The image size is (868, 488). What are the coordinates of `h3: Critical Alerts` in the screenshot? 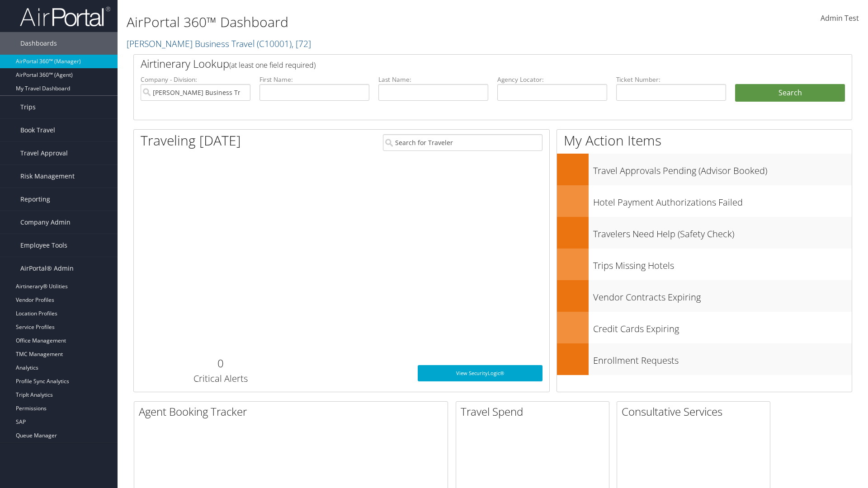 It's located at (220, 379).